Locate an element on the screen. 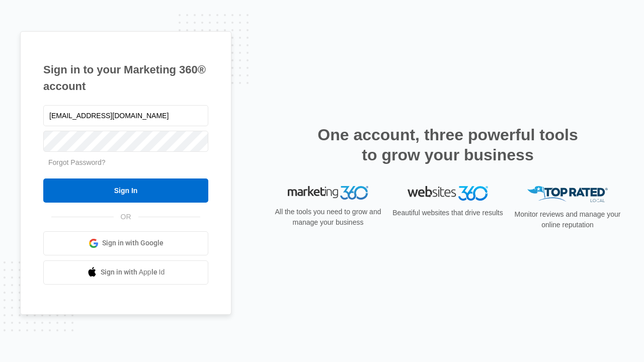 This screenshot has width=644, height=362. h1: Sign in to your Marketing 360® account is located at coordinates (125, 78).